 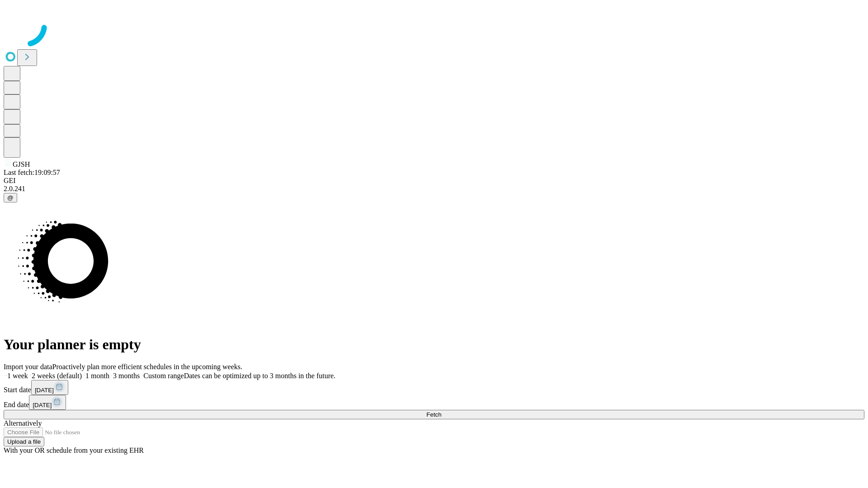 I want to click on span: Custom range, so click(x=163, y=375).